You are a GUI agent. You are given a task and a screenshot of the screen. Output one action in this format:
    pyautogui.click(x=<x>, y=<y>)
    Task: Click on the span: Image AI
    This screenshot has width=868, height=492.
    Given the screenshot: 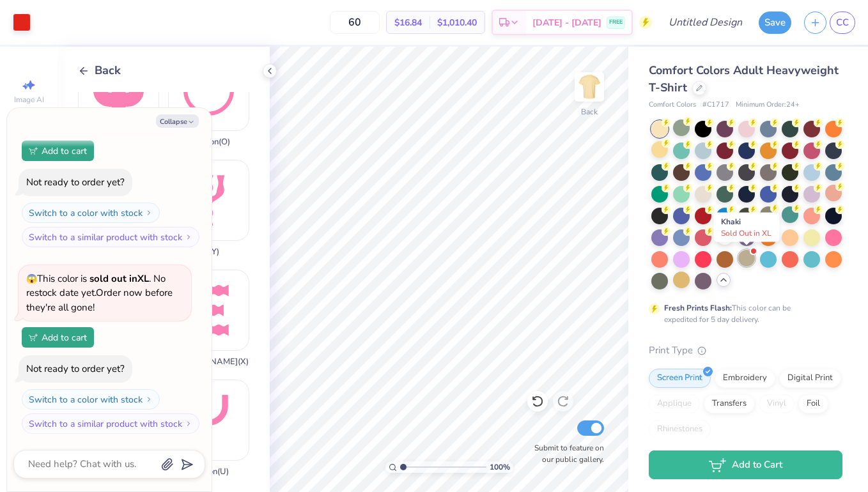 What is the action you would take?
    pyautogui.click(x=29, y=99)
    